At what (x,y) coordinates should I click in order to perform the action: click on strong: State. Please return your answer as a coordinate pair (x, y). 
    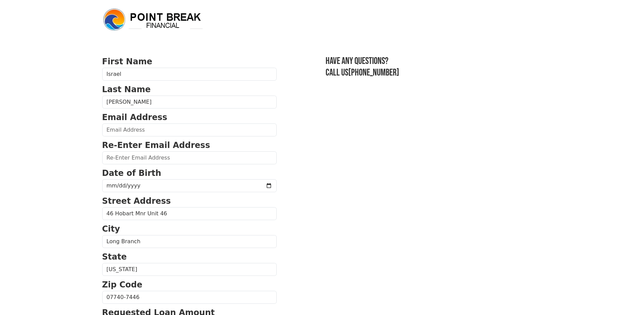
    Looking at the image, I should click on (114, 256).